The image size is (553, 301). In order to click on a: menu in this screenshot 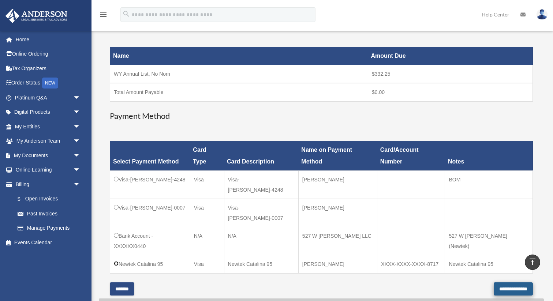, I will do `click(103, 16)`.